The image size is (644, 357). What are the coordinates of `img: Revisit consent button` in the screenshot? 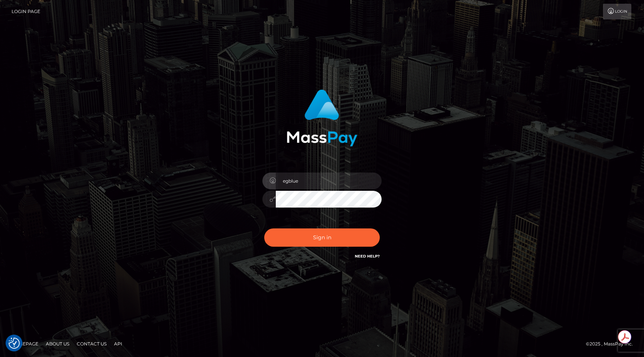 It's located at (14, 343).